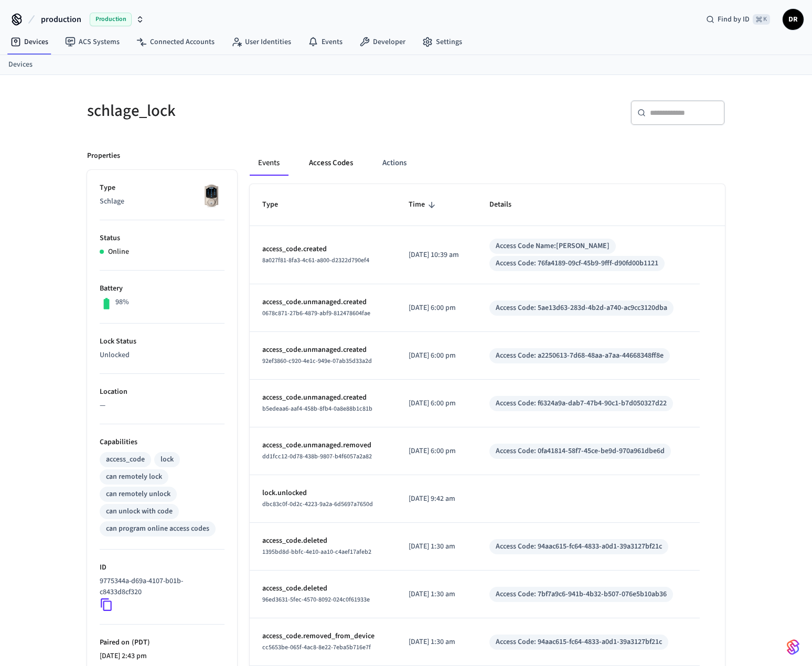 This screenshot has height=666, width=812. I want to click on p: 98%, so click(122, 302).